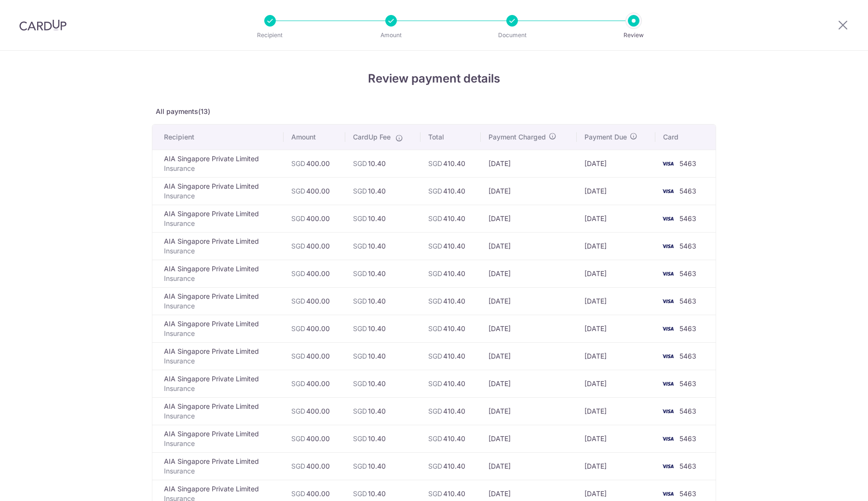 This screenshot has width=868, height=501. I want to click on p: Document, so click(512, 35).